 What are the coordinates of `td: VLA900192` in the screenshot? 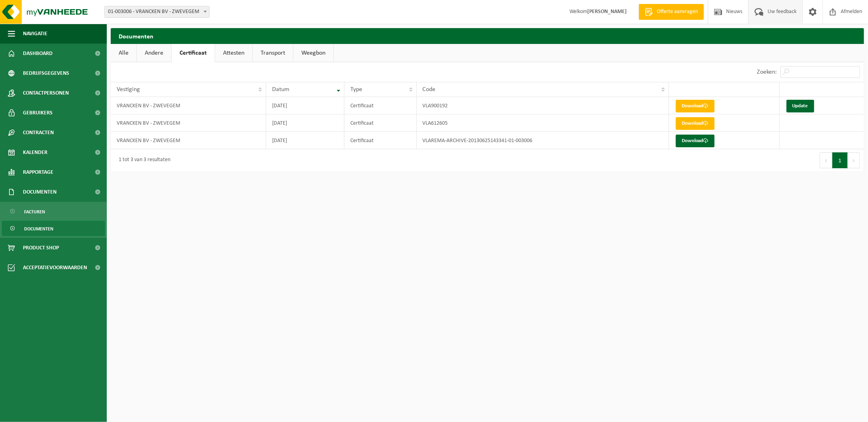 It's located at (543, 106).